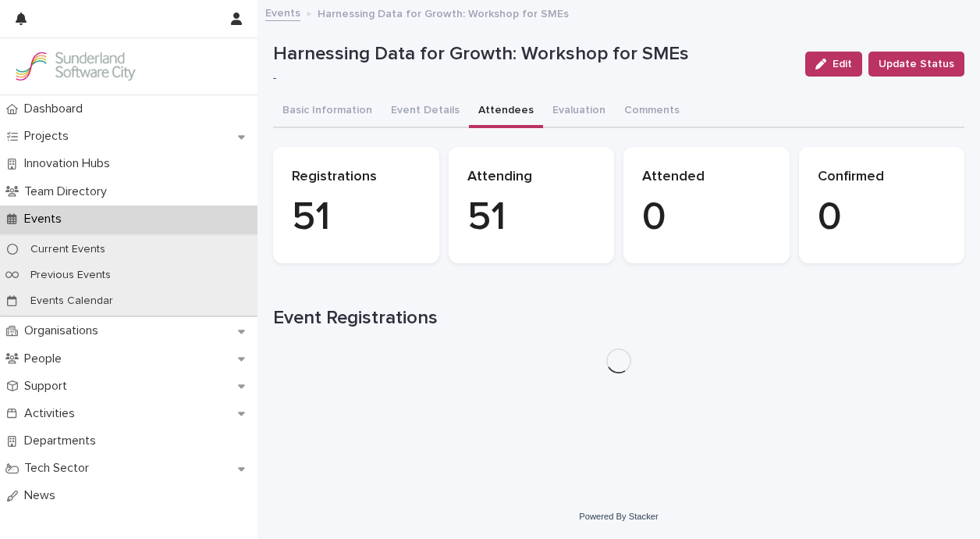  Describe the element at coordinates (70, 163) in the screenshot. I see `p: Innovation Hubs` at that location.